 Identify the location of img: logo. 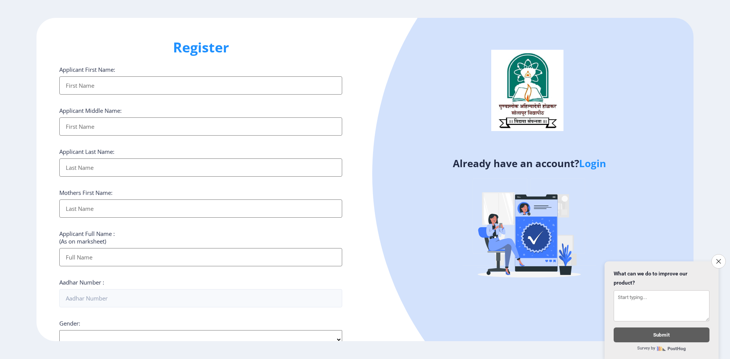
(527, 90).